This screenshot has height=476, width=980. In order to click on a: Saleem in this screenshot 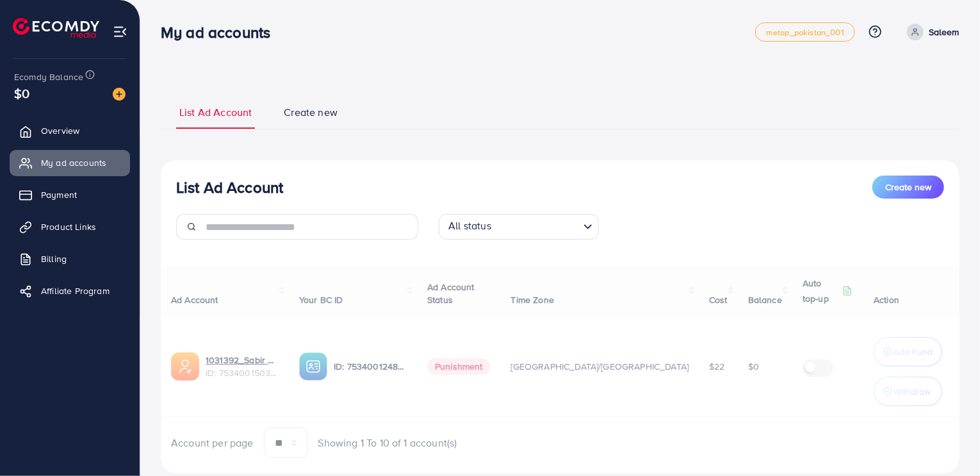, I will do `click(930, 32)`.